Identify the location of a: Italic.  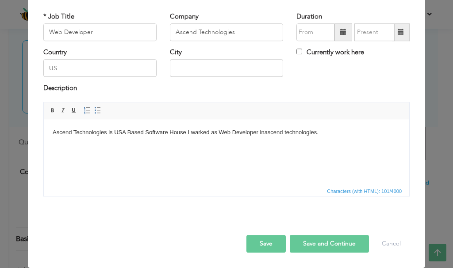
(63, 110).